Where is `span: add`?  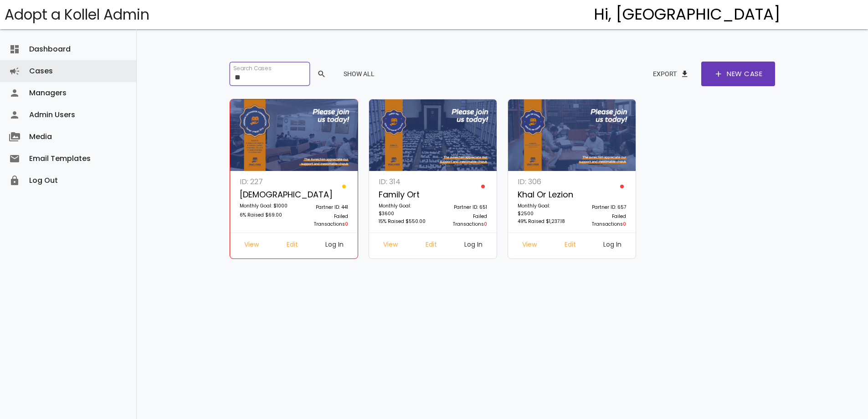 span: add is located at coordinates (719, 74).